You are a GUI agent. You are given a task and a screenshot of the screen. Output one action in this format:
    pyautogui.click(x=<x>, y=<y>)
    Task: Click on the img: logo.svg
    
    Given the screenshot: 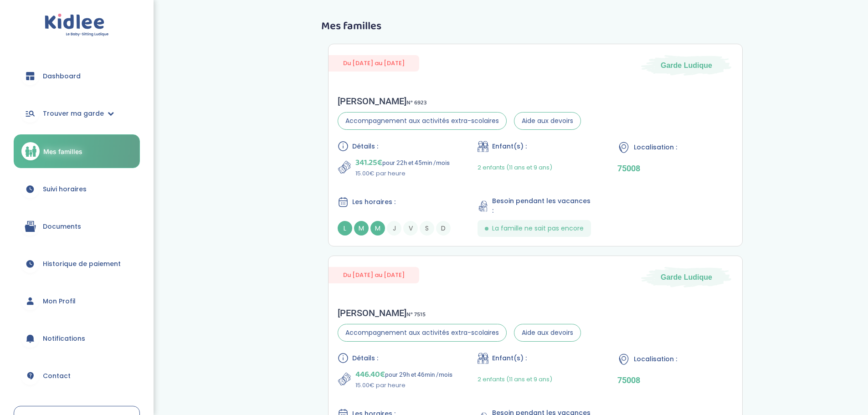 What is the action you would take?
    pyautogui.click(x=76, y=25)
    